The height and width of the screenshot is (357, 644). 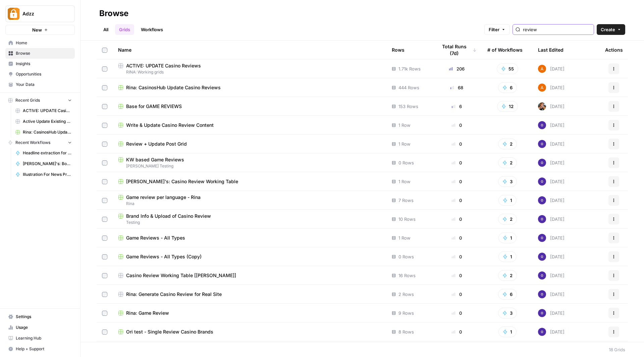 What do you see at coordinates (40, 84) in the screenshot?
I see `a: Your Data` at bounding box center [40, 84].